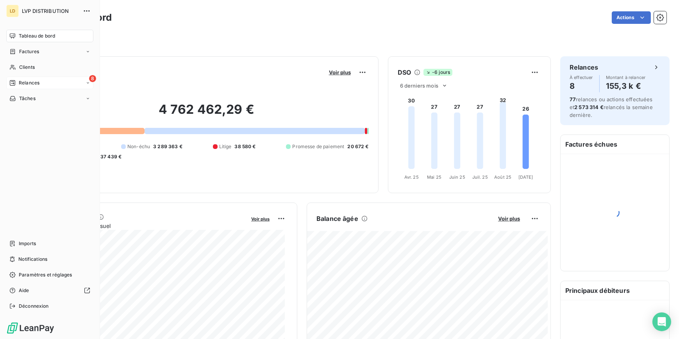  What do you see at coordinates (404, 72) in the screenshot?
I see `h6: DSO` at bounding box center [404, 72].